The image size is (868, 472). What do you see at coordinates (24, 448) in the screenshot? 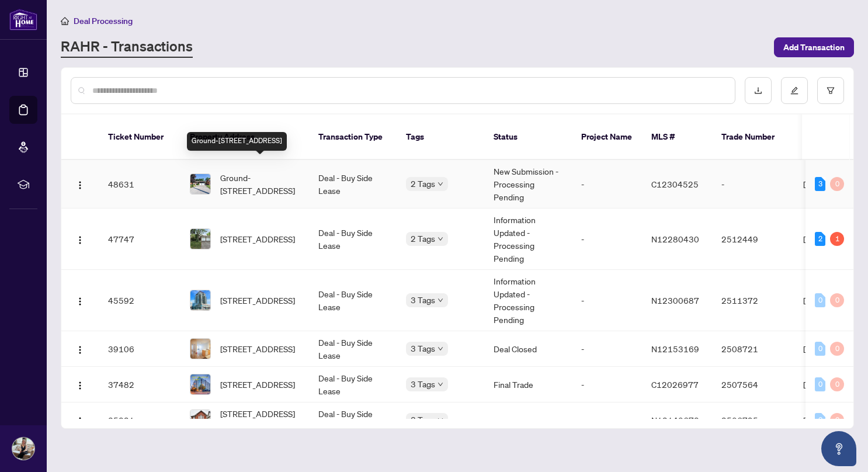
I see `img: Profile Icon` at bounding box center [24, 448].